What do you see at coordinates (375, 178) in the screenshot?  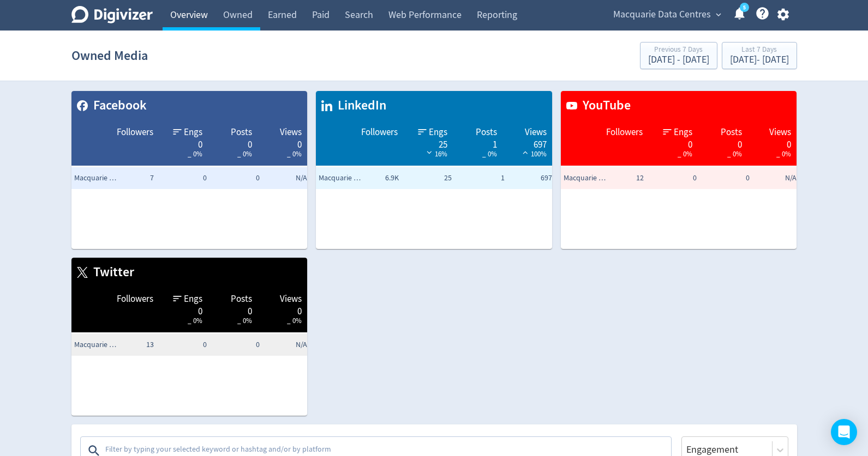 I see `td: 6.9K` at bounding box center [375, 178].